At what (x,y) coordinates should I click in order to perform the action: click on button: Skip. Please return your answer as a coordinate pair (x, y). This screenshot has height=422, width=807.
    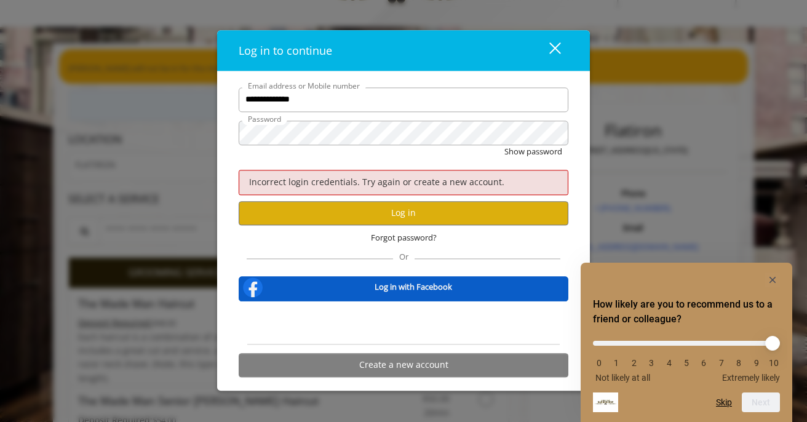
    Looking at the image, I should click on (724, 402).